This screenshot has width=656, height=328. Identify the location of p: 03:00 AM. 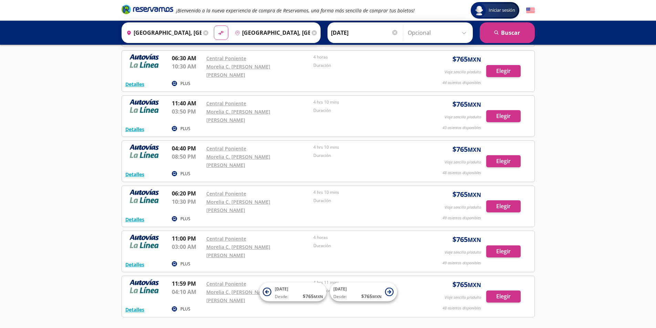
(187, 247).